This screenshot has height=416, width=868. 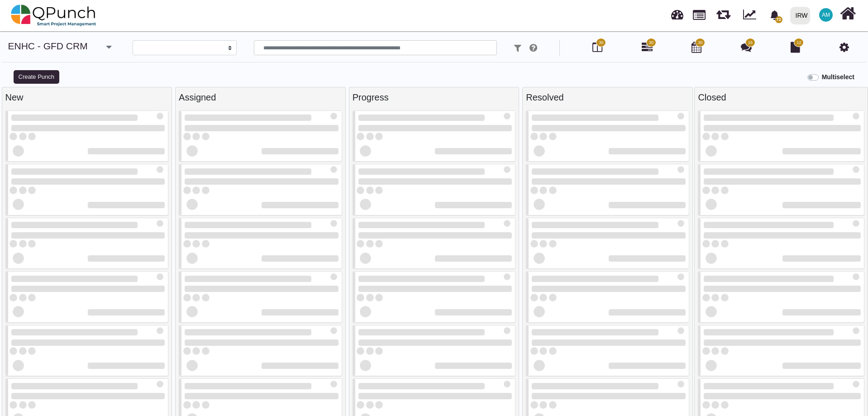 What do you see at coordinates (751, 43) in the screenshot?
I see `span: 15` at bounding box center [751, 43].